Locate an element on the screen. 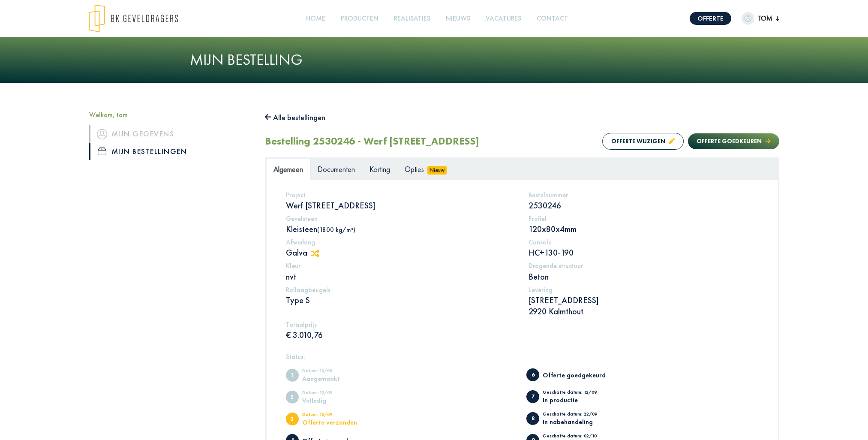  h5: Gevelsteen is located at coordinates (401, 218).